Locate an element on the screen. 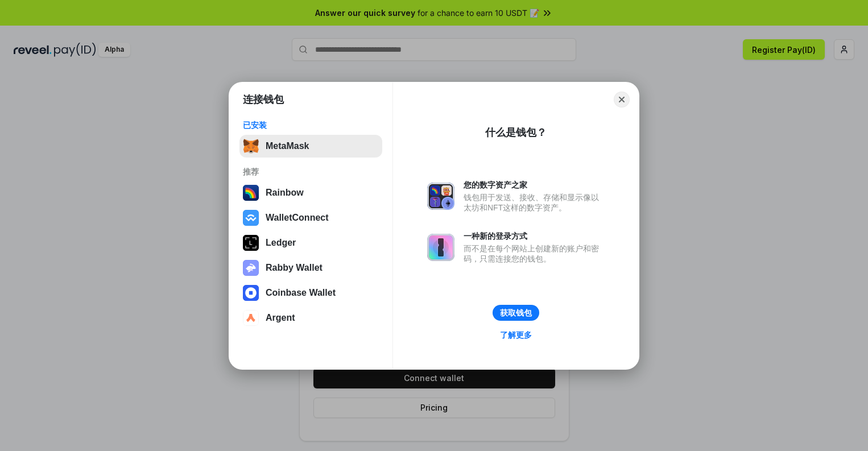  div: Coinbase Wallet is located at coordinates (300, 293).